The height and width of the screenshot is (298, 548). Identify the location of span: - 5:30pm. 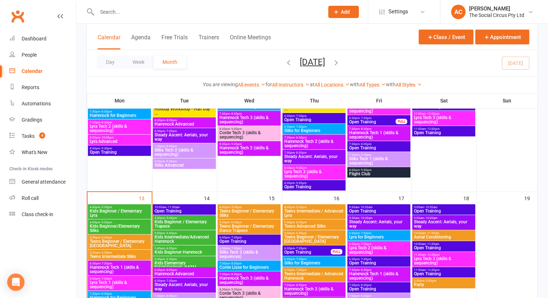
(236, 207).